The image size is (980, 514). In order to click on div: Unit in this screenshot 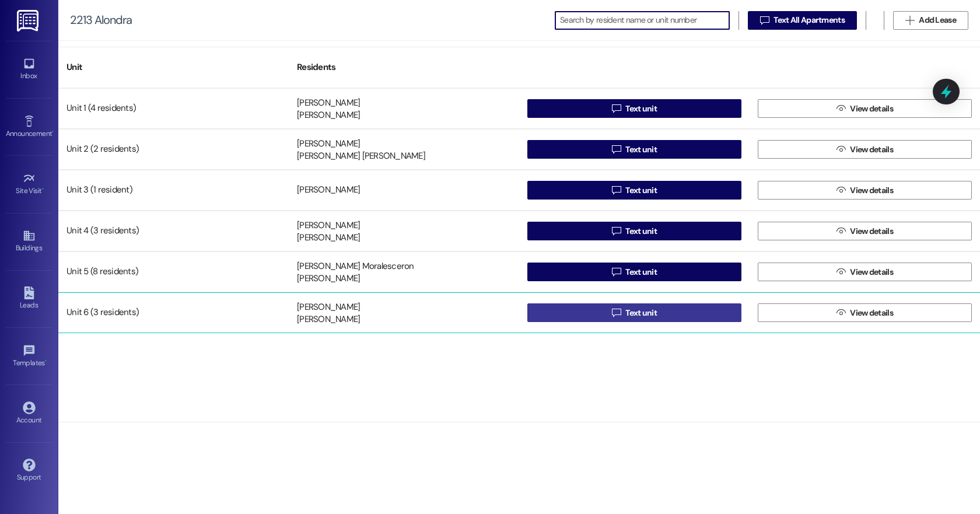, I will do `click(173, 67)`.